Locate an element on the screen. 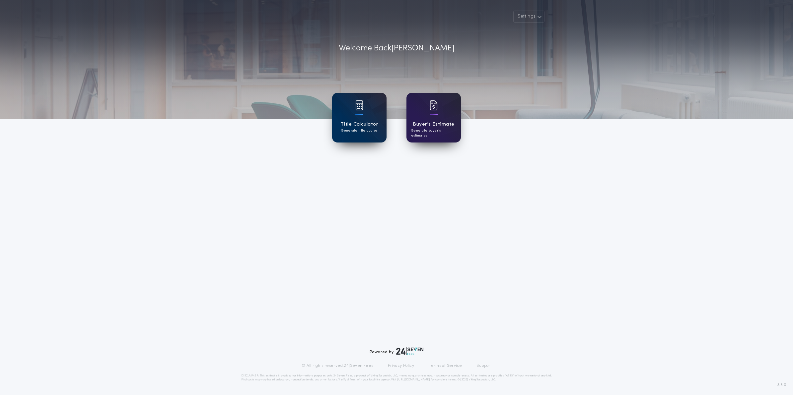  a: Privacy Policy is located at coordinates (401, 366).